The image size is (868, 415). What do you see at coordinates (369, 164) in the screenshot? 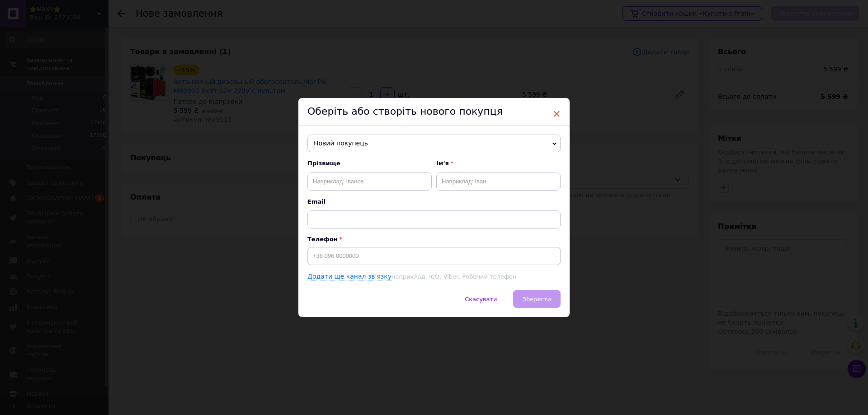
I see `span: Прізвище` at bounding box center [369, 164].